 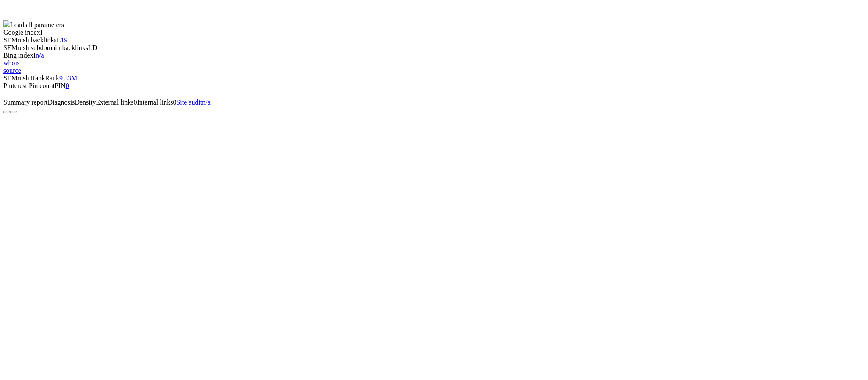 What do you see at coordinates (61, 102) in the screenshot?
I see `span: Diagnosis` at bounding box center [61, 102].